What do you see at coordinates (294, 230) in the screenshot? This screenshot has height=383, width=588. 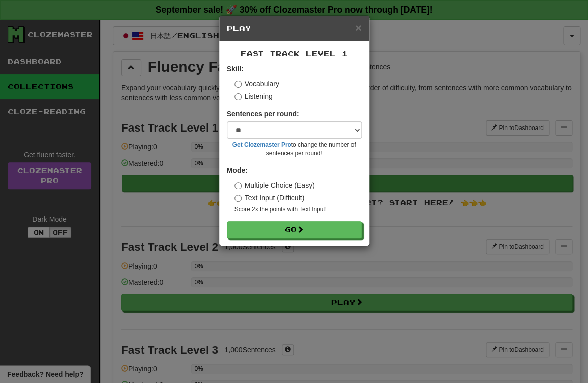 I see `button: Go` at bounding box center [294, 230].